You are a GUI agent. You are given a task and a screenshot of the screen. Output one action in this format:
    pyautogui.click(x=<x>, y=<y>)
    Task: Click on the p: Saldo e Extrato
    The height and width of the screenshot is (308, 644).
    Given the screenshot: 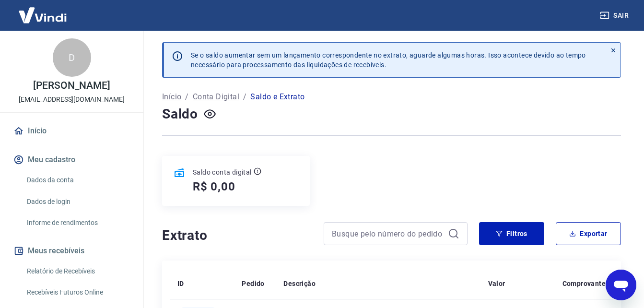 What is the action you would take?
    pyautogui.click(x=277, y=97)
    